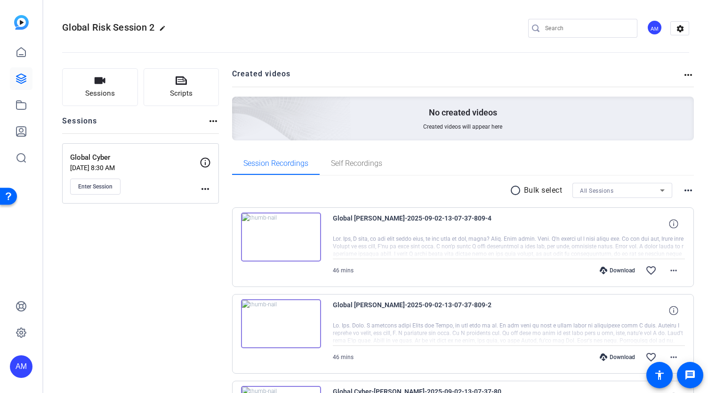 This screenshot has width=708, height=393. I want to click on img: blue-gradient.svg, so click(21, 22).